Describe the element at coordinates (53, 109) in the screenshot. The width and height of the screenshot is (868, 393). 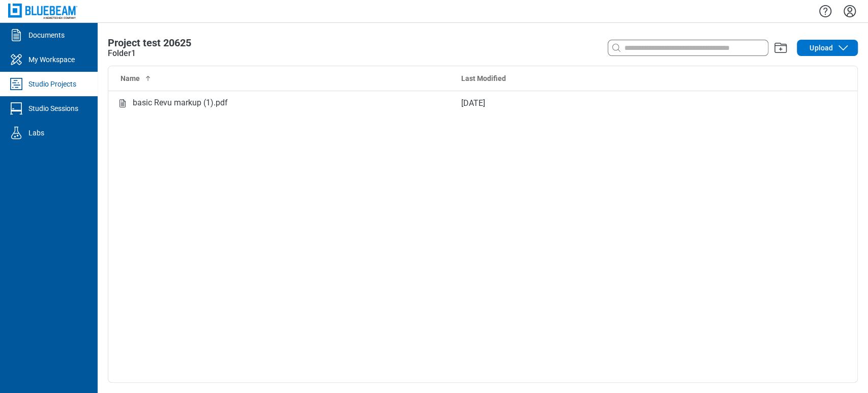
I see `div: Studio Sessions` at that location.